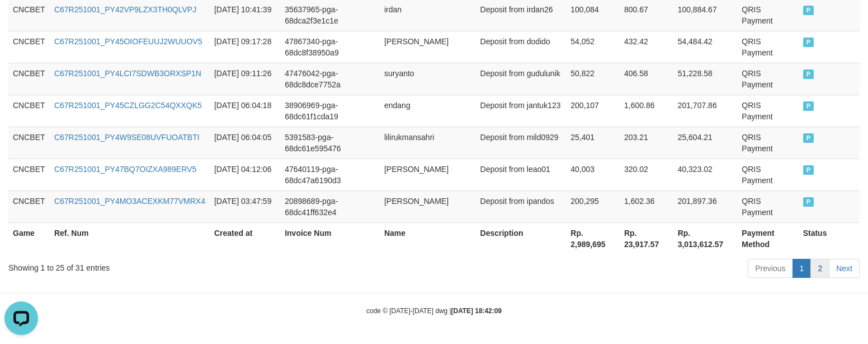 This screenshot has width=868, height=344. I want to click on td: 1,600.86, so click(647, 111).